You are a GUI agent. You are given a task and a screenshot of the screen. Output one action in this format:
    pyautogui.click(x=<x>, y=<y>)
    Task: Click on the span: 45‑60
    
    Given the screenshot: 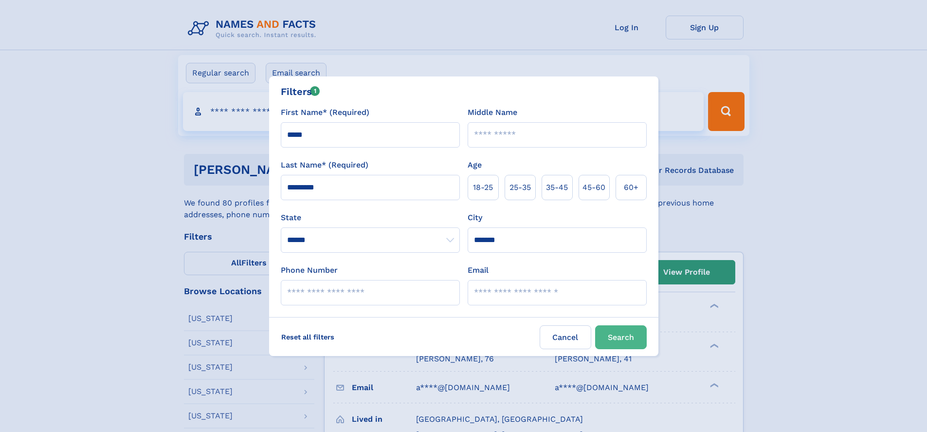 What is the action you would take?
    pyautogui.click(x=594, y=187)
    